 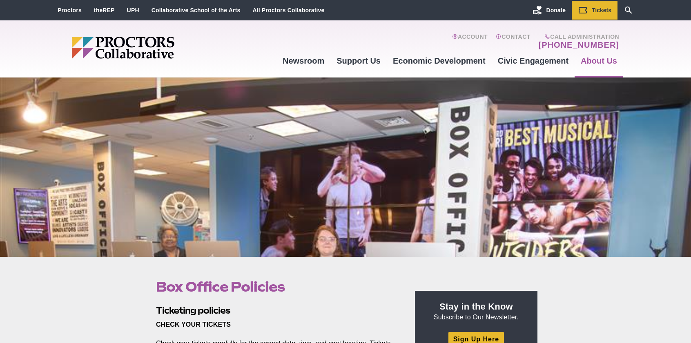 I want to click on a: Newsroom, so click(x=303, y=61).